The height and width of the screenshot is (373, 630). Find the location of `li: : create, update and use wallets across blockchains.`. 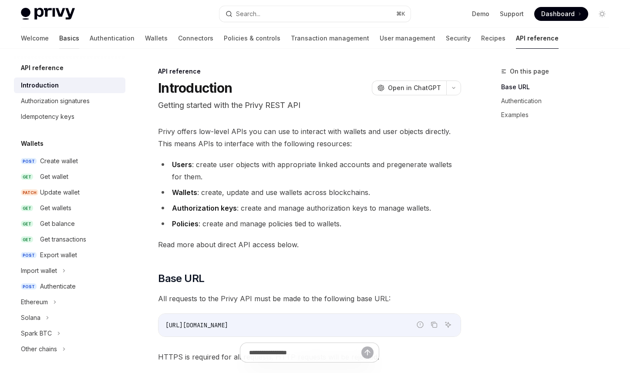

li: : create, update and use wallets across blockchains. is located at coordinates (309, 192).